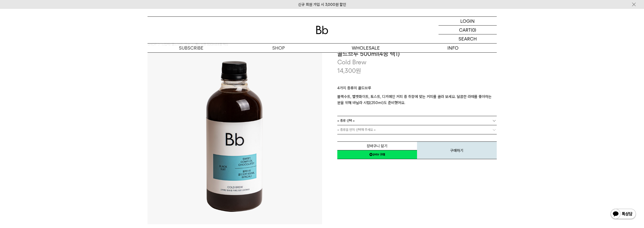 The image size is (644, 228). Describe the element at coordinates (417, 89) in the screenshot. I see `p: 4가지 종류의 콜드브루` at that location.